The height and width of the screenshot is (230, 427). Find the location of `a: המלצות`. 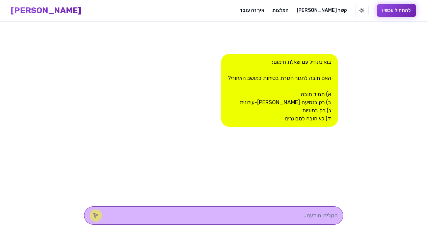

a: המלצות is located at coordinates (280, 10).